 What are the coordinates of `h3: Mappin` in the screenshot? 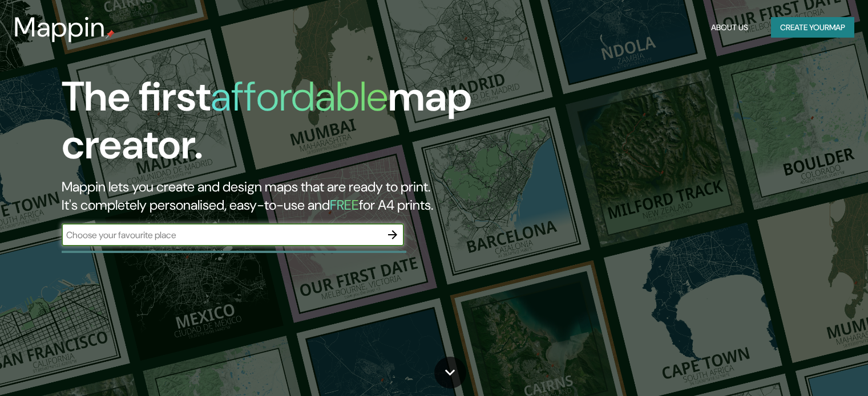 It's located at (60, 28).